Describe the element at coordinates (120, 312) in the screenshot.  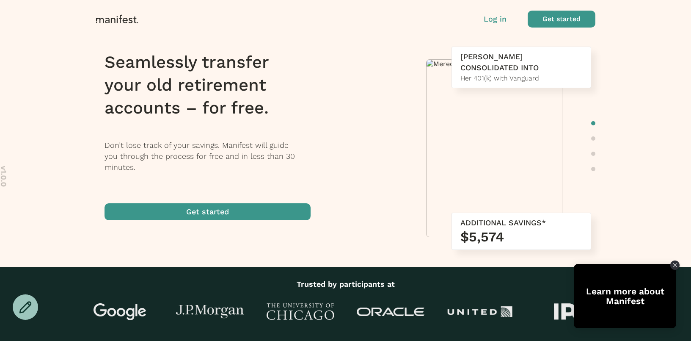
I see `img: Google` at that location.